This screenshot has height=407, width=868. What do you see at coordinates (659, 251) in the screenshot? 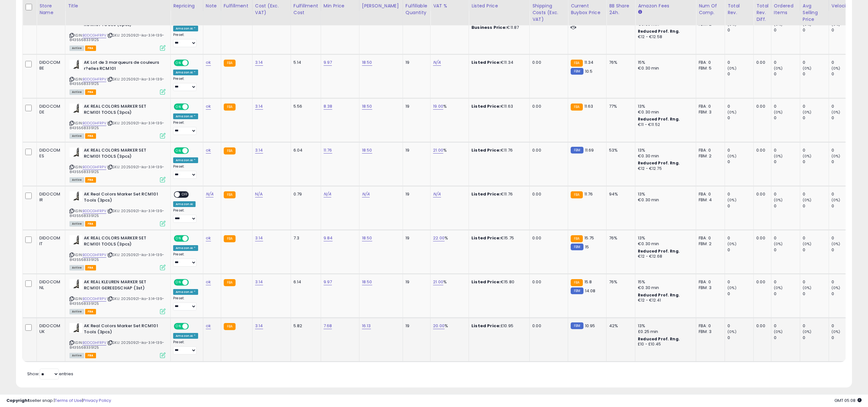
I see `b: Reduced Prof. Rng.` at bounding box center [659, 251].